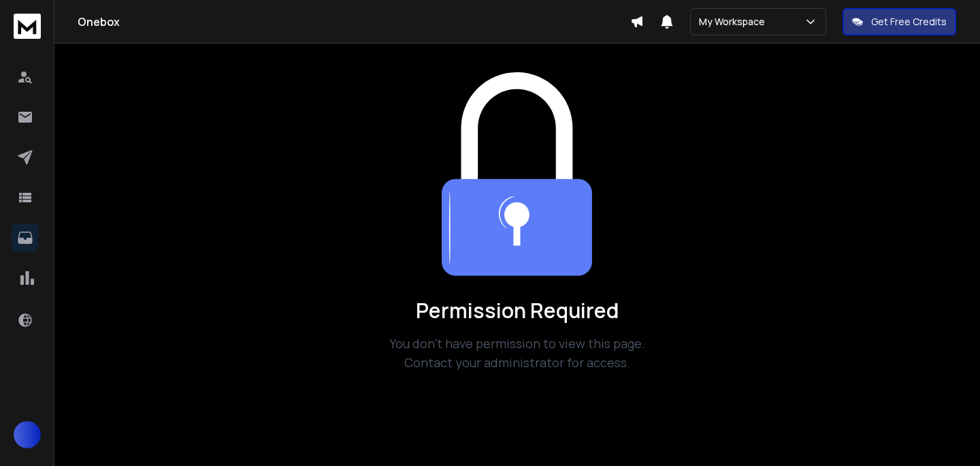 Image resolution: width=980 pixels, height=466 pixels. Describe the element at coordinates (517, 310) in the screenshot. I see `h1: Permission Required` at that location.